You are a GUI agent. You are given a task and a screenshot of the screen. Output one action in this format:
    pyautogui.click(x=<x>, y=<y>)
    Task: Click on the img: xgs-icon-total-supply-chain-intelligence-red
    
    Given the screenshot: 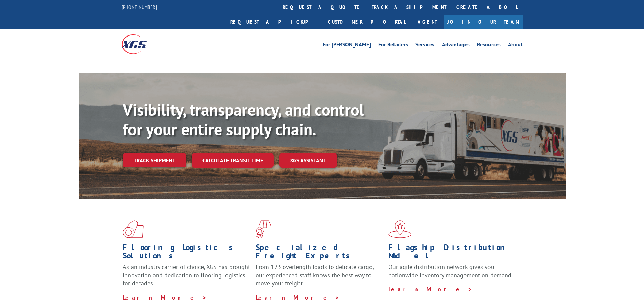 What is the action you would take?
    pyautogui.click(x=134, y=229)
    